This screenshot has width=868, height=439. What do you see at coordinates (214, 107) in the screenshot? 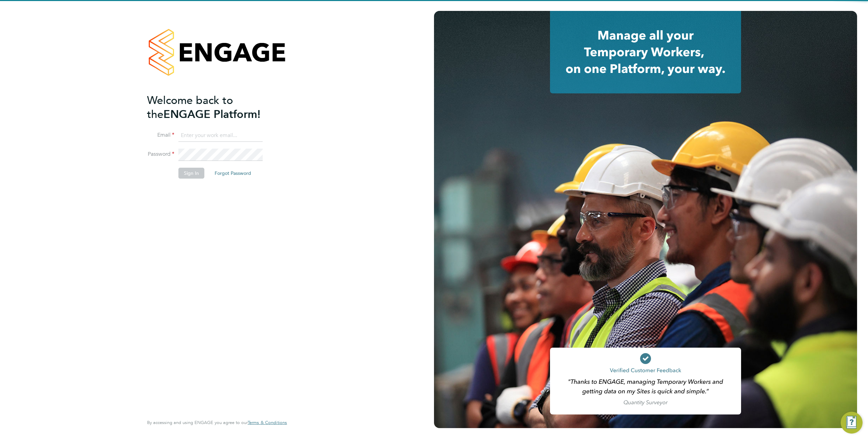
I see `h2: ENGAGE Platform!` at bounding box center [214, 107].